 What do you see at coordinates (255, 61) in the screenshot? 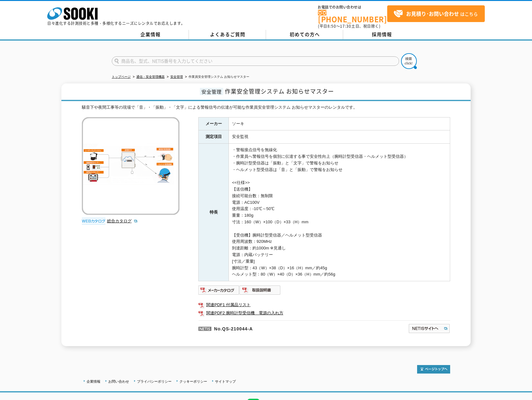
I see `input: 商品名、型式、NETIS番号を入力してください` at bounding box center [255, 61].